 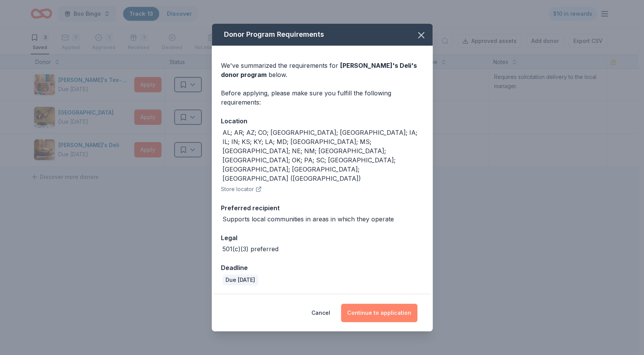 I want to click on div: Donor Program Requirements, so click(x=322, y=34).